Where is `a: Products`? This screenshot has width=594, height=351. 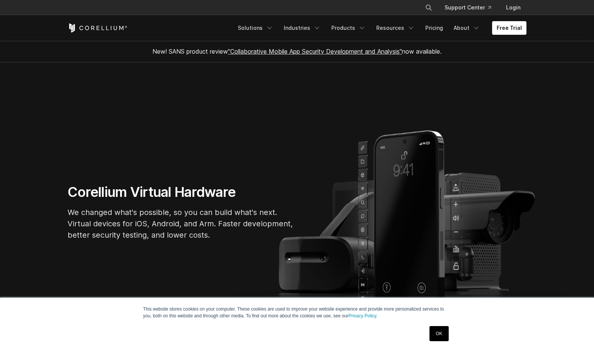 a: Products is located at coordinates (349, 28).